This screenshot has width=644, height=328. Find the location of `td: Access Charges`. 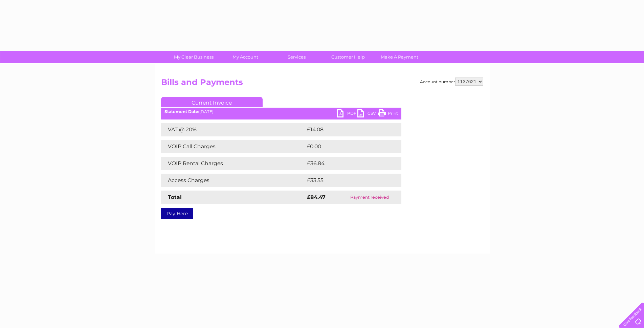

td: Access Charges is located at coordinates (233, 180).